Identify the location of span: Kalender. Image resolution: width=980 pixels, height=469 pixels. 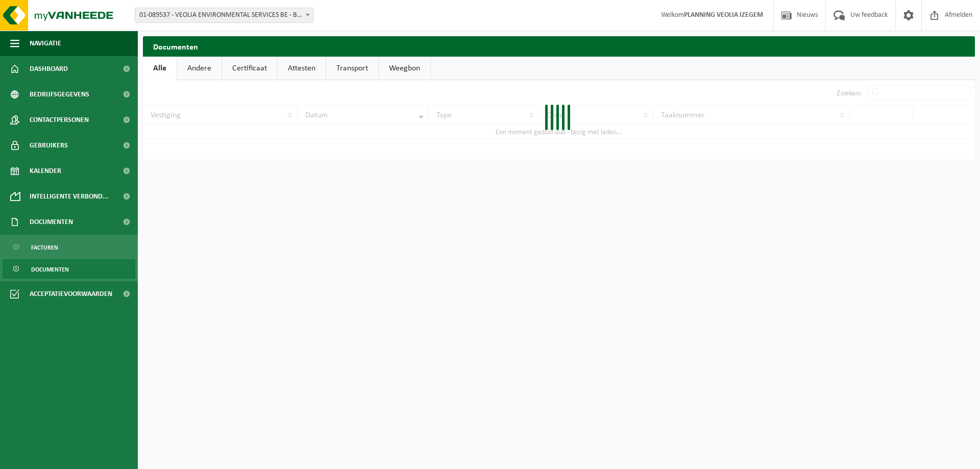
(45, 171).